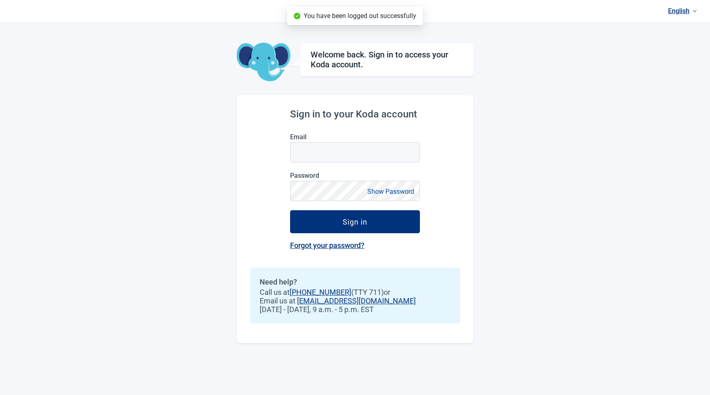 The image size is (710, 395). Describe the element at coordinates (297, 16) in the screenshot. I see `span: check-circle` at that location.